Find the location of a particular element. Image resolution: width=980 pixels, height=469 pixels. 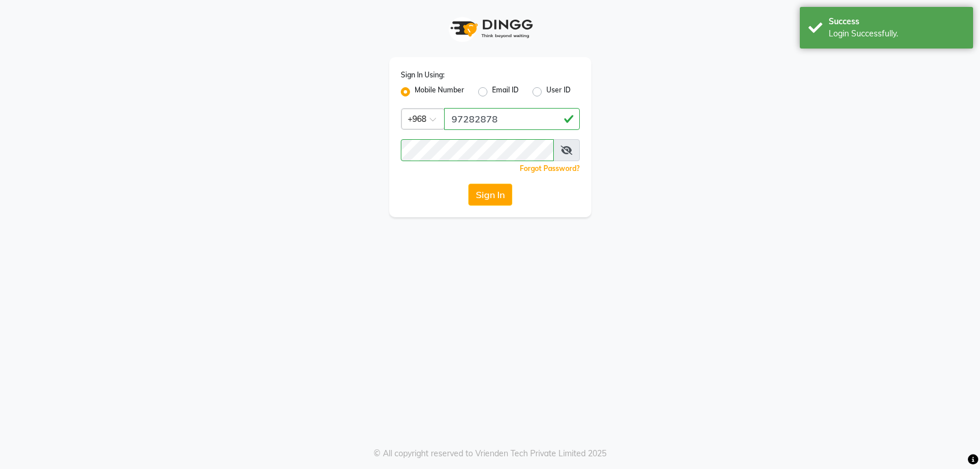

label: User ID is located at coordinates (558, 92).